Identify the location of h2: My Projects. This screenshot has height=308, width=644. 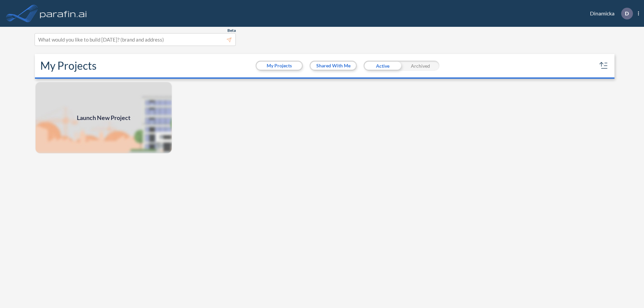
(68, 65).